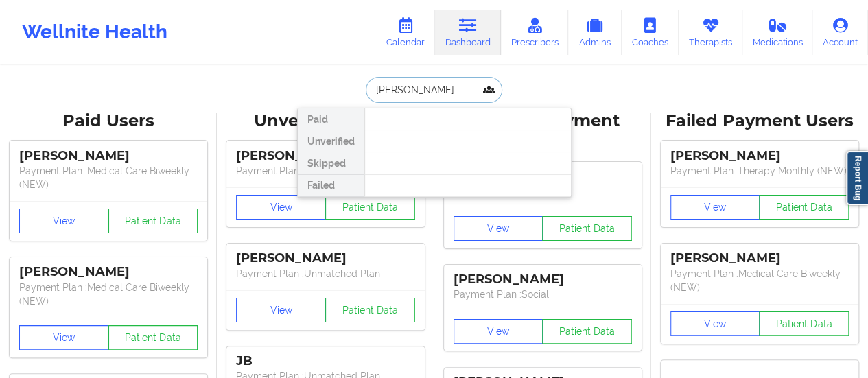 The image size is (868, 378). What do you see at coordinates (331, 186) in the screenshot?
I see `div: Failed` at bounding box center [331, 186].